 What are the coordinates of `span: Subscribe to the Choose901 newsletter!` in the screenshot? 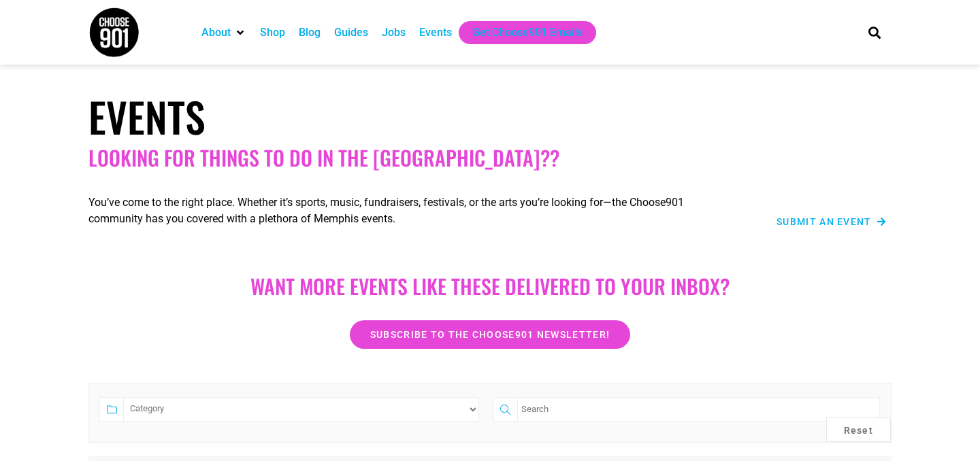 It's located at (490, 334).